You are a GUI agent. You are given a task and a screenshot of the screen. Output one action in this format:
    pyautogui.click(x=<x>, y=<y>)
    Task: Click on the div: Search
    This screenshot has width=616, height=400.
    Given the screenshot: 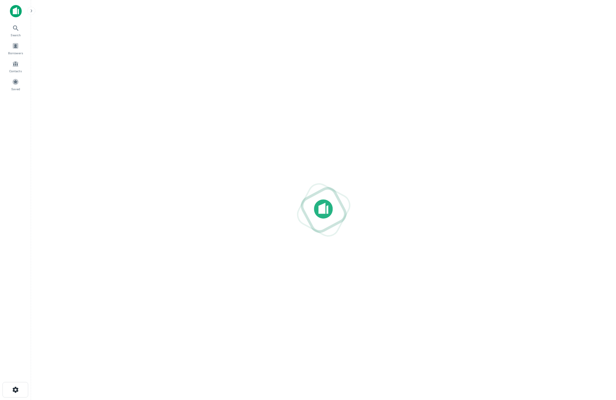 What is the action you would take?
    pyautogui.click(x=15, y=30)
    